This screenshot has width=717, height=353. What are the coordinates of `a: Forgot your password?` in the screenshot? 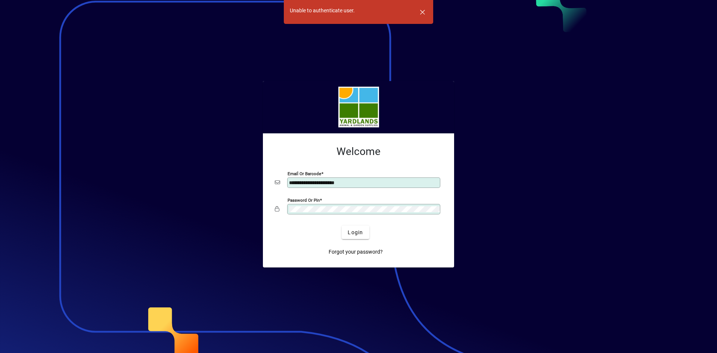 It's located at (355, 252).